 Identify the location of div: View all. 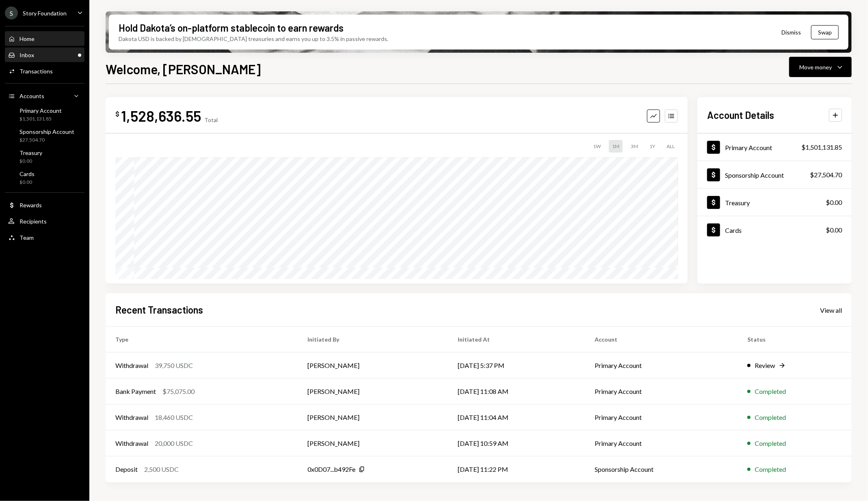
(831, 310).